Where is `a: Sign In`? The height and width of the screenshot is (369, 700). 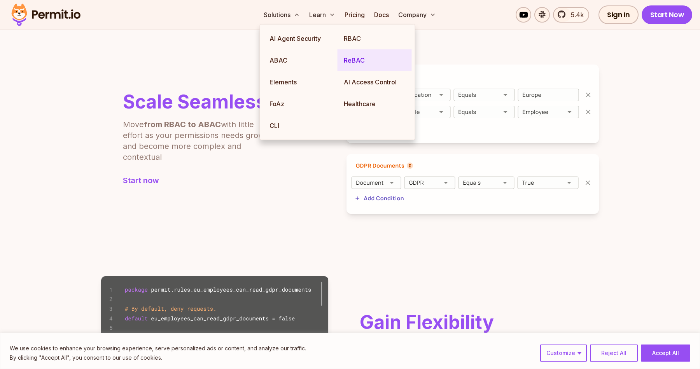 a: Sign In is located at coordinates (618, 15).